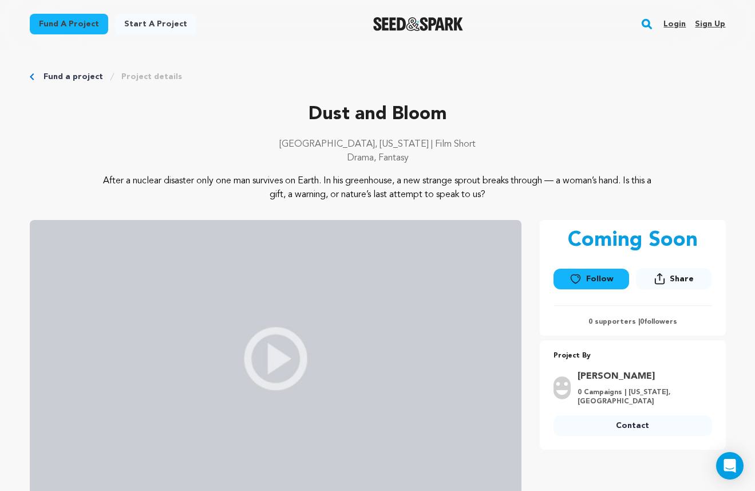  Describe the element at coordinates (642, 322) in the screenshot. I see `span: 0` at that location.